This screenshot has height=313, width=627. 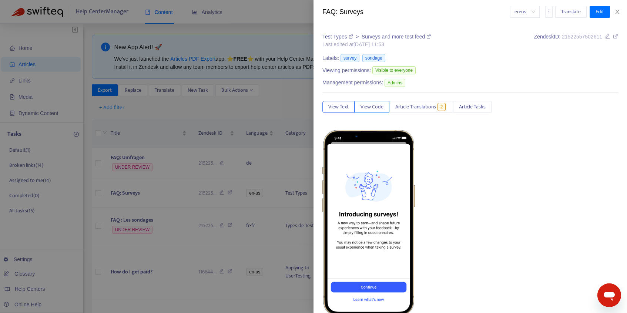 I want to click on button: View Text, so click(x=338, y=107).